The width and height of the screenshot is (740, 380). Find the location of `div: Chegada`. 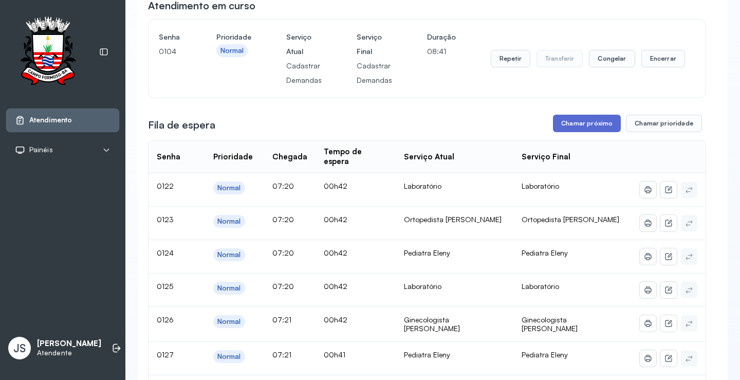

div: Chegada is located at coordinates (290, 157).